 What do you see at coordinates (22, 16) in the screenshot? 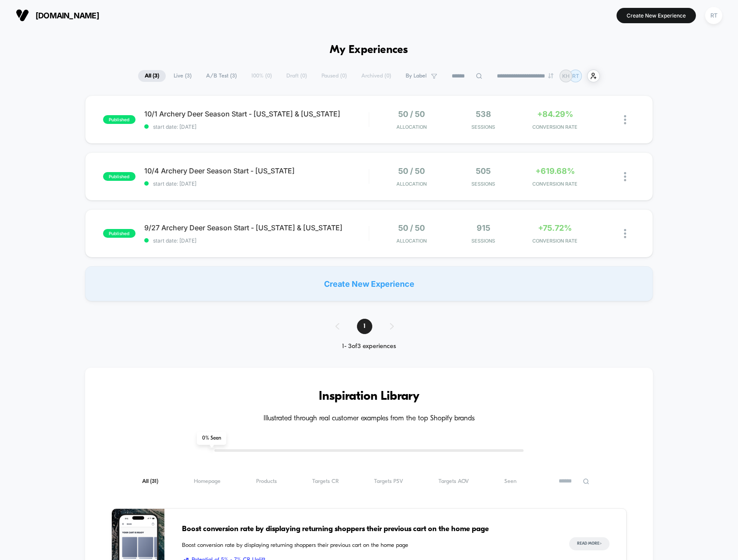
I see `img: Visually logo` at bounding box center [22, 16].